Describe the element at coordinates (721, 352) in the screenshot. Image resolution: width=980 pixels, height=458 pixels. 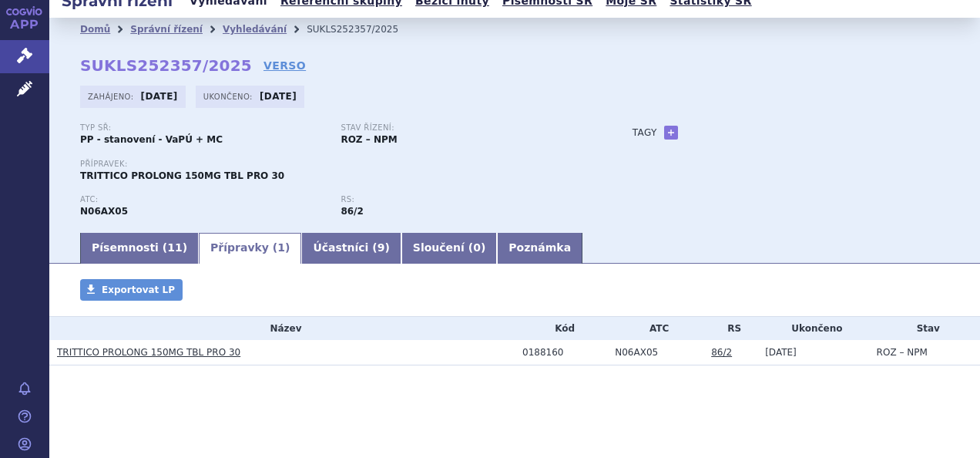
I see `a: 86/2` at that location.